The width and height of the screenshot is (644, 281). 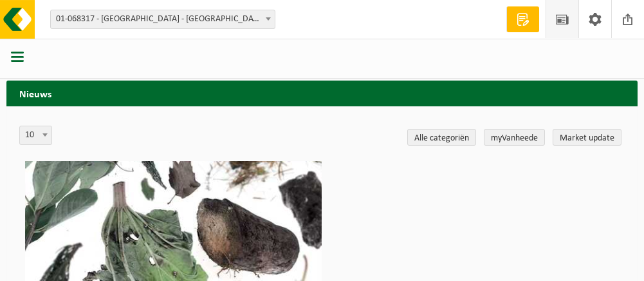 I want to click on a: myVanheede, so click(x=514, y=137).